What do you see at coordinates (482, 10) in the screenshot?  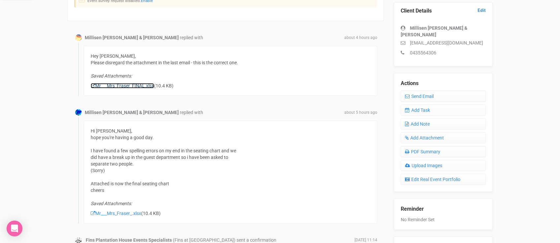 I see `a: Edit` at bounding box center [482, 10].